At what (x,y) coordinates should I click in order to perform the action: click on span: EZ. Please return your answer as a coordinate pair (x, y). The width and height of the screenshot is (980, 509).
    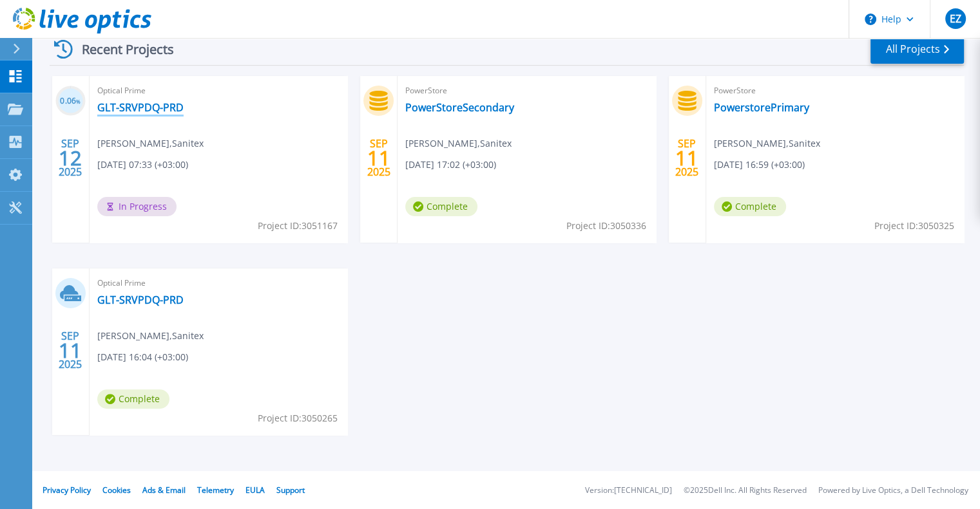
    Looking at the image, I should click on (955, 19).